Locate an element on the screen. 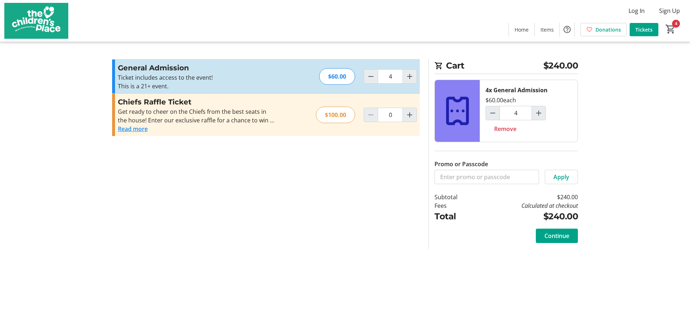 The image size is (690, 327). button: Sign Up is located at coordinates (669, 11).